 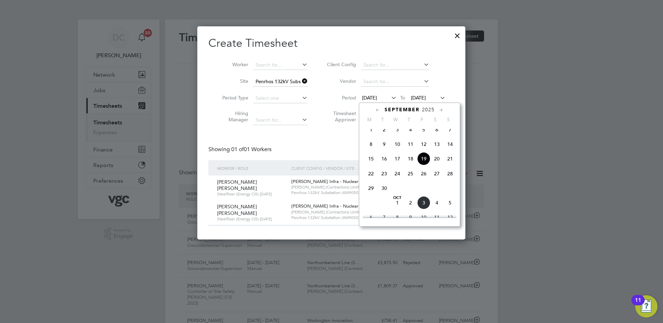 I want to click on span: 25, so click(x=410, y=174).